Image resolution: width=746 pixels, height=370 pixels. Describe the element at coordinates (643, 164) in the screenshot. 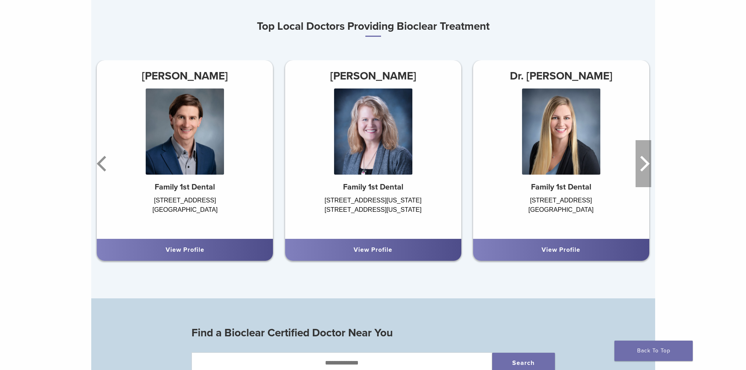

I see `button: Next` at that location.